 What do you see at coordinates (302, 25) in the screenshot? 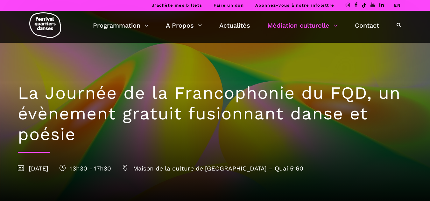
I see `a: Médiation culturelle` at bounding box center [302, 25].